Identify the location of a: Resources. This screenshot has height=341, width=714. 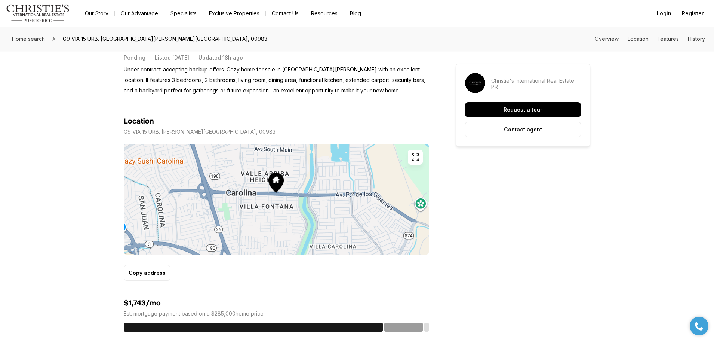
(324, 13).